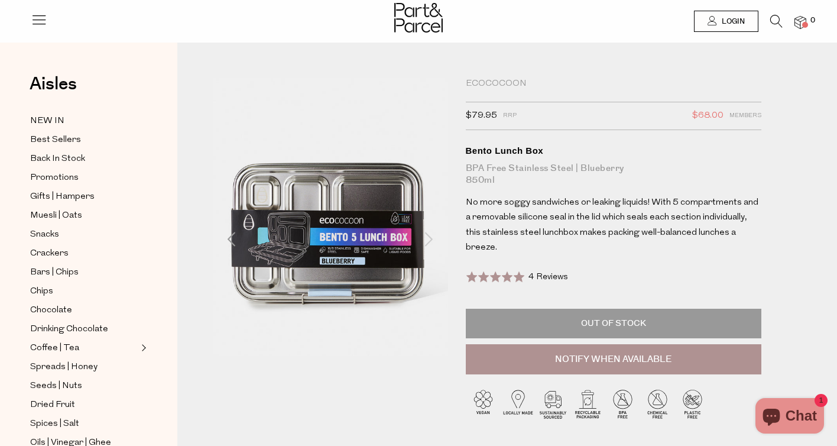 This screenshot has height=446, width=837. Describe the element at coordinates (84, 423) in the screenshot. I see `a: Spices | Salt` at that location.